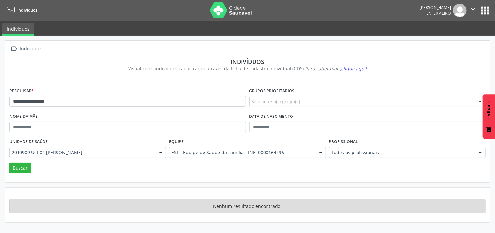 The height and width of the screenshot is (233, 495). Describe the element at coordinates (276, 101) in the screenshot. I see `span: Selecione o(s) grupo(s)` at that location.